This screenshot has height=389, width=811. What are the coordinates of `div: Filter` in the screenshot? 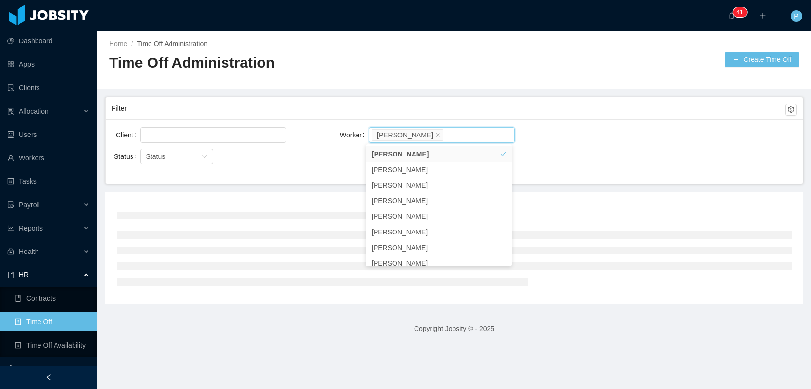 It's located at (448, 108).